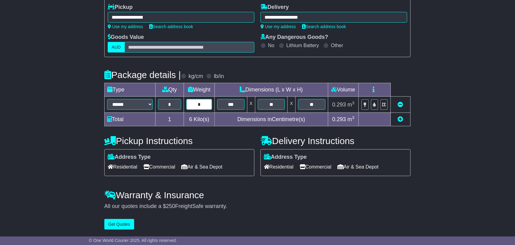 The width and height of the screenshot is (515, 245). What do you see at coordinates (337, 45) in the screenshot?
I see `label: Other` at bounding box center [337, 45].